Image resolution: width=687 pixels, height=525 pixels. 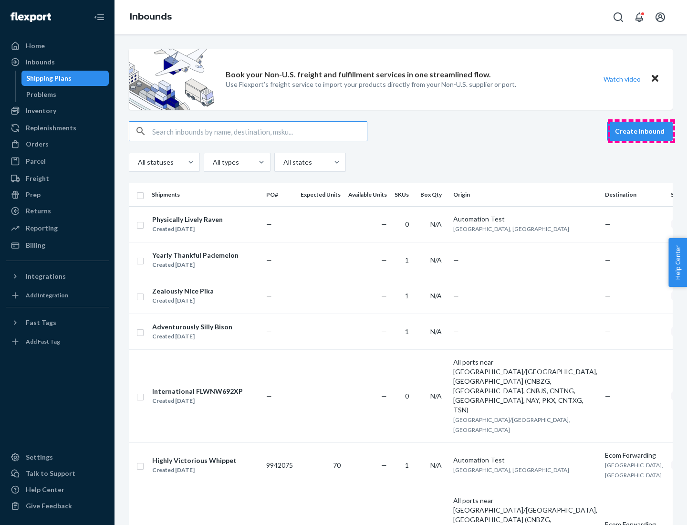 What do you see at coordinates (57, 46) in the screenshot?
I see `a: Home` at bounding box center [57, 46].